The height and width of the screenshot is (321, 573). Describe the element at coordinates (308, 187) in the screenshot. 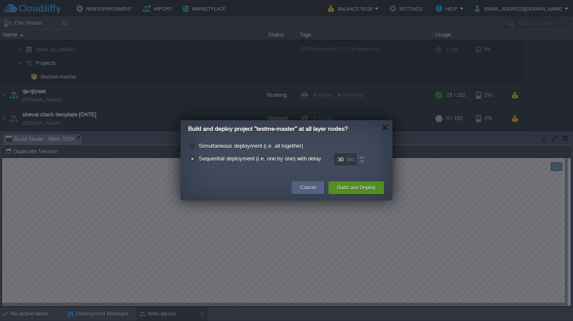

I see `button: Cancel` at that location.